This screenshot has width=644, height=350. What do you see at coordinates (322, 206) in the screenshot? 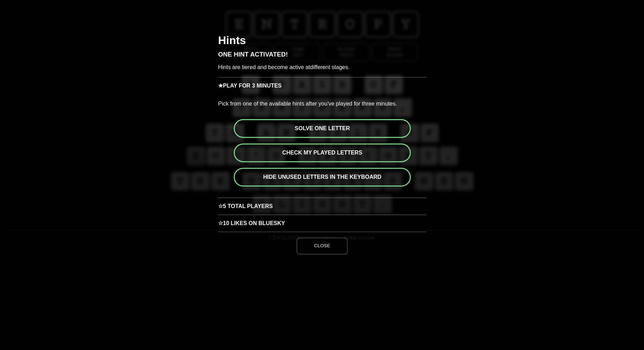
I see `h3: 5 Total Players` at bounding box center [322, 206].